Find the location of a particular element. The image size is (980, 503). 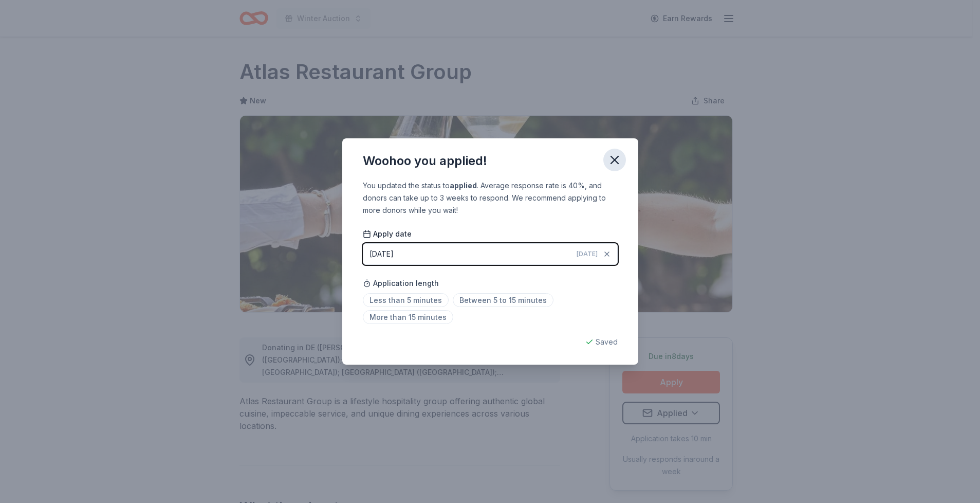

span: Apply date is located at coordinates (387, 234).